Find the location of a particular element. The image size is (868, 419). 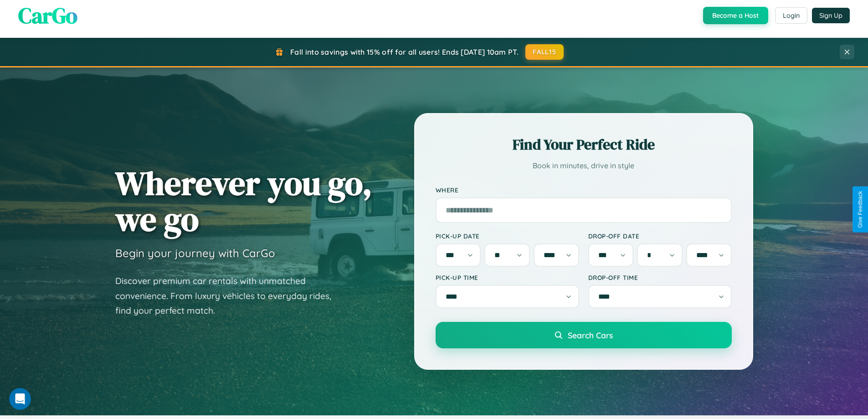

label: Where is located at coordinates (583, 190).